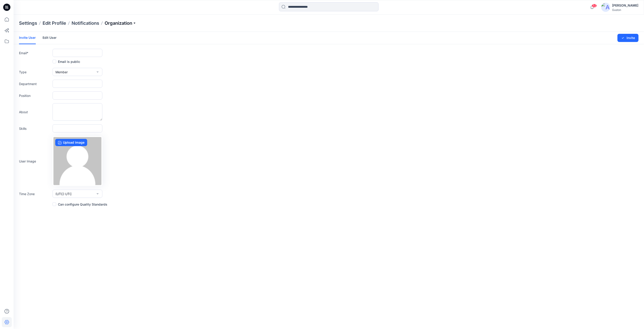 The image size is (644, 329). Describe the element at coordinates (35, 96) in the screenshot. I see `label: Position` at that location.